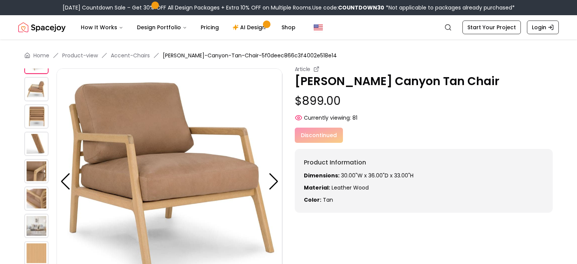 The height and width of the screenshot is (264, 577). What do you see at coordinates (80, 55) in the screenshot?
I see `a: Product-view` at bounding box center [80, 55].